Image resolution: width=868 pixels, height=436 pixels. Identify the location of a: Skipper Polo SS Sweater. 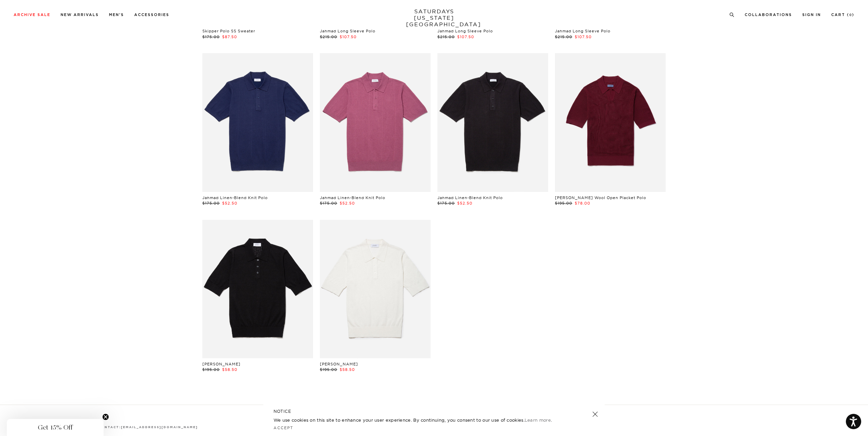
(229, 31).